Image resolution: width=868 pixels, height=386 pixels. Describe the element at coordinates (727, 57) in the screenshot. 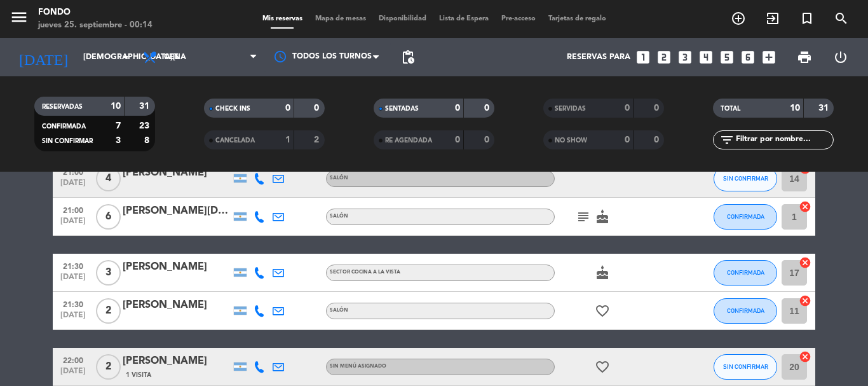

I see `i: looks_5` at that location.